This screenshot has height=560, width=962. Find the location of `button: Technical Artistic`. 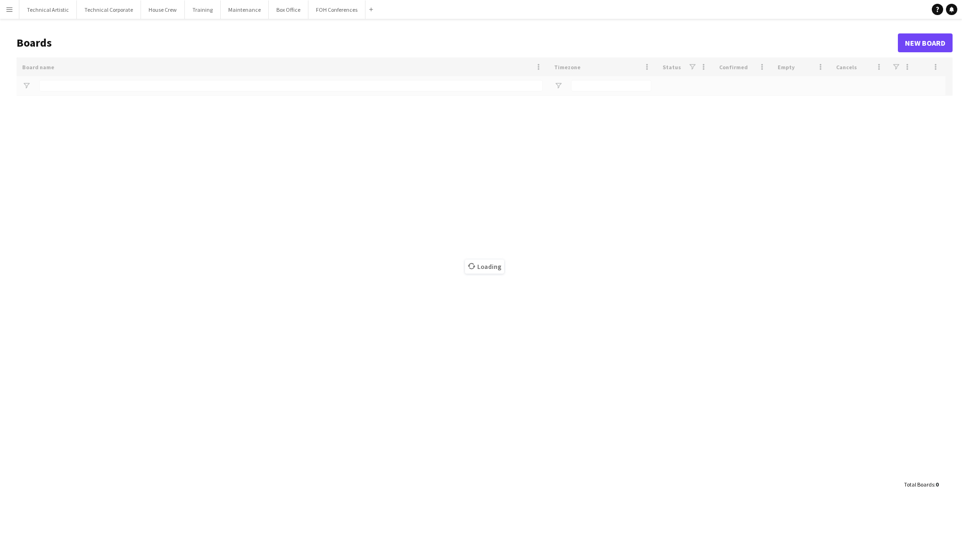

button: Technical Artistic is located at coordinates (48, 9).